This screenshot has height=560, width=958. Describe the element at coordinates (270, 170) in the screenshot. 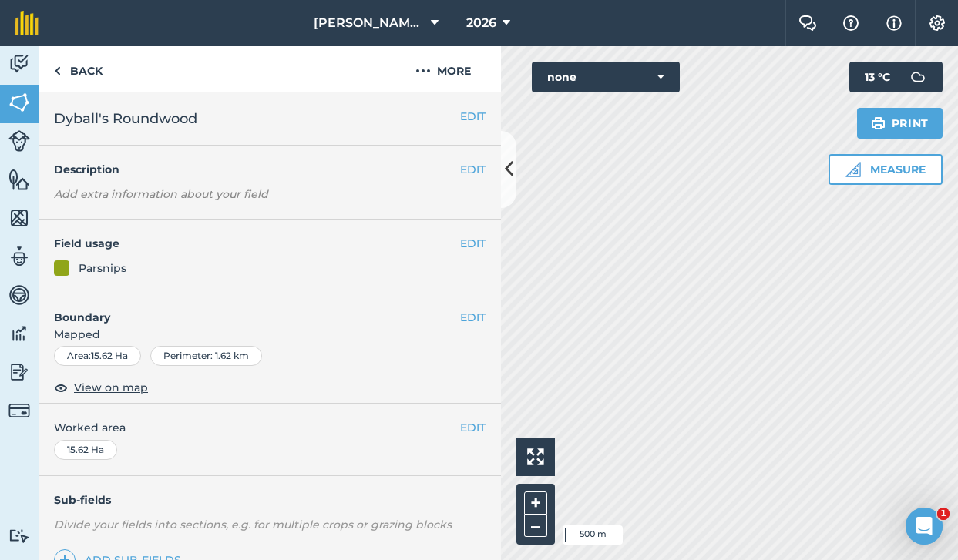

I see `h4: Description` at that location.